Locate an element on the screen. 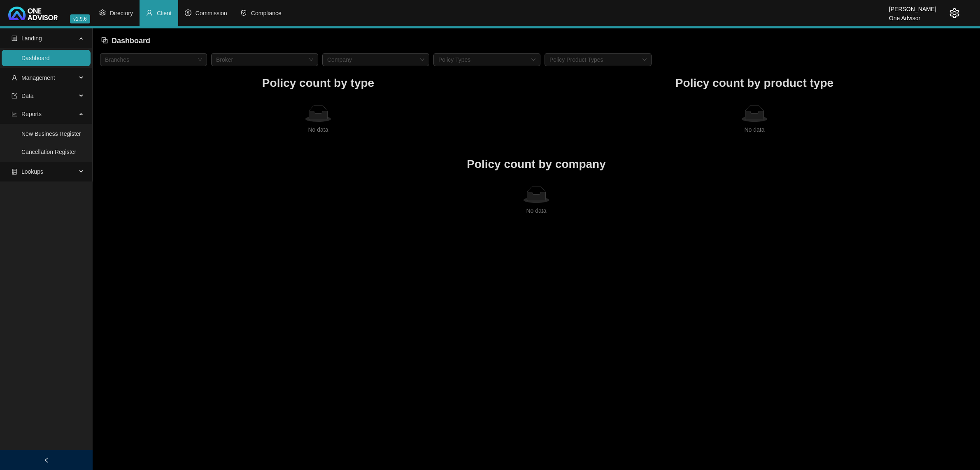 Image resolution: width=980 pixels, height=470 pixels. span: Landing is located at coordinates (31, 38).